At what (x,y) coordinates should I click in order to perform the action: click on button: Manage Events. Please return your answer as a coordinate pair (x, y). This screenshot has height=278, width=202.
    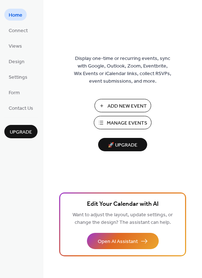
    Looking at the image, I should click on (123, 122).